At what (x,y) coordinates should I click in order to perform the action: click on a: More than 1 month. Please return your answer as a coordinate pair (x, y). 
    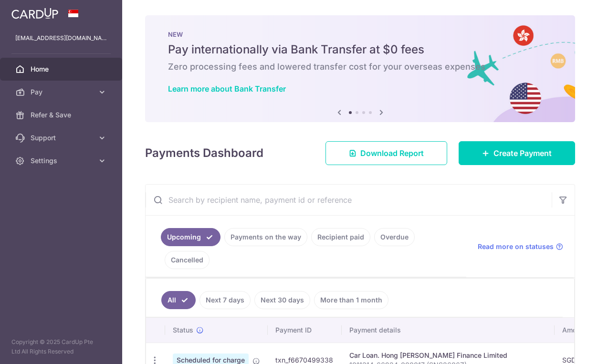
    Looking at the image, I should click on (351, 300).